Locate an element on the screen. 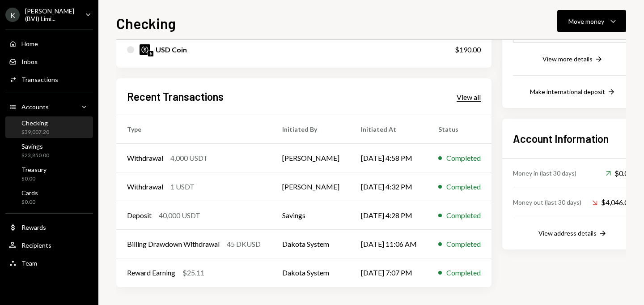  div: Home is located at coordinates (30, 44).